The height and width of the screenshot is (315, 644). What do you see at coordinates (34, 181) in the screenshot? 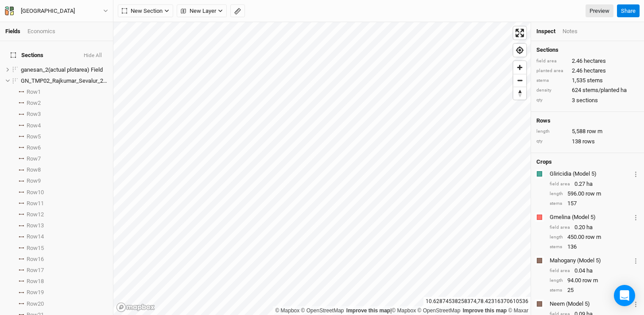
I see `span: Row 9` at bounding box center [34, 181].